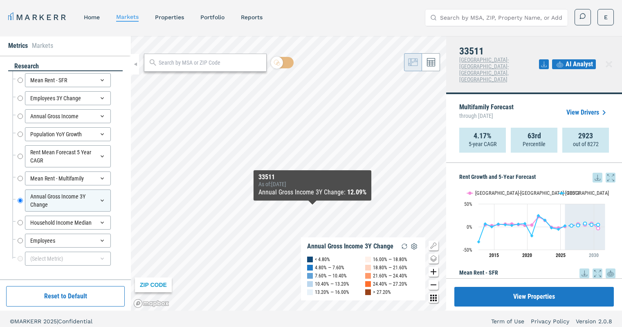  What do you see at coordinates (390, 275) in the screenshot?
I see `div: 21.60% — 24.40%` at bounding box center [390, 275].